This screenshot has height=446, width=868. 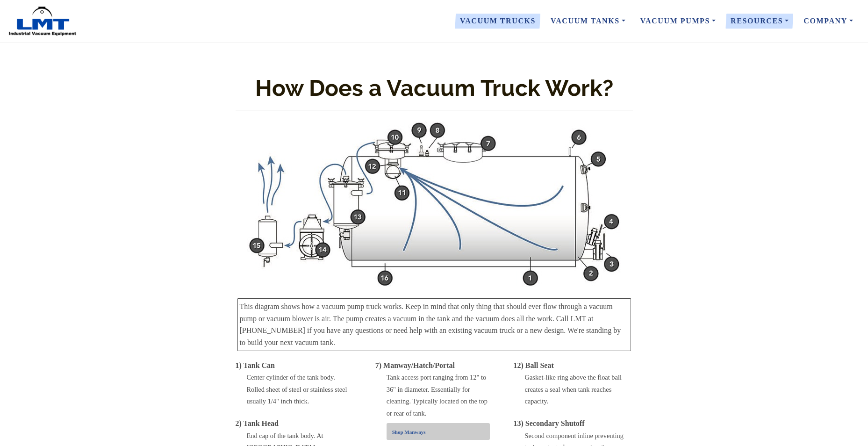 I want to click on span: 7) Manway/Hatch/Portal, so click(x=415, y=365).